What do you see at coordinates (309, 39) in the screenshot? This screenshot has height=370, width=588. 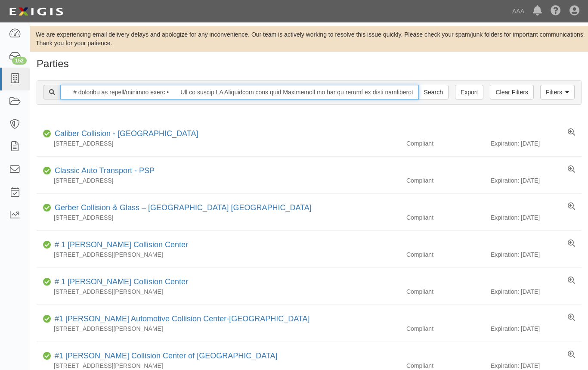 I see `div: We are experiencing email delivery delays and apologize for any inconvenience. Our team is active...` at bounding box center [309, 39].